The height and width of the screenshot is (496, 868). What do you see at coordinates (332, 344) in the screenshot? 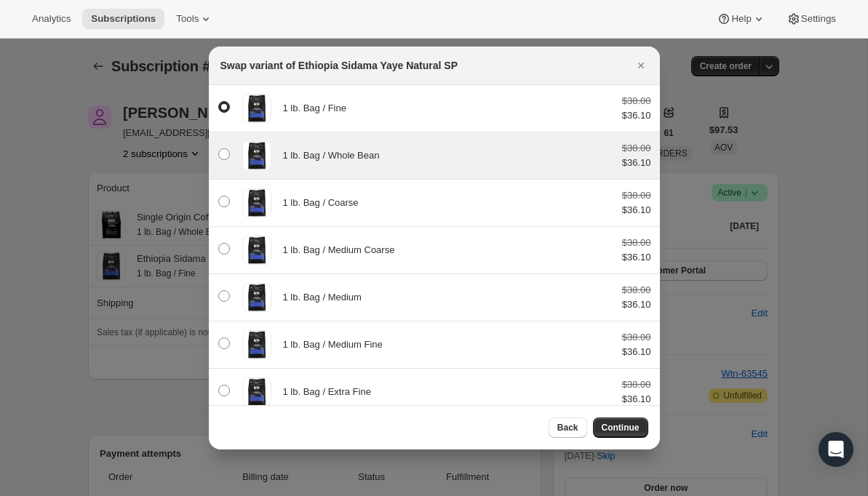
I see `span: 1 lb. Bag / Medium Fine` at bounding box center [332, 344].